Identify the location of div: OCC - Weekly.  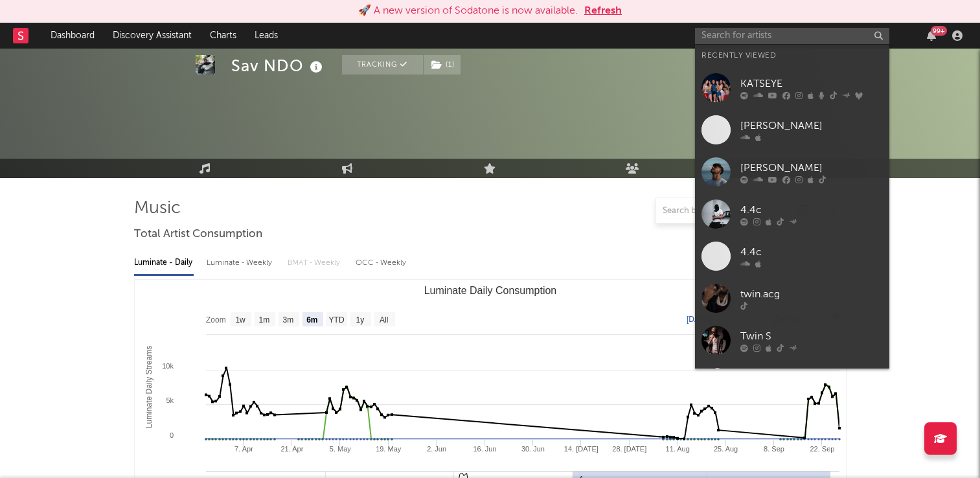
(381, 263).